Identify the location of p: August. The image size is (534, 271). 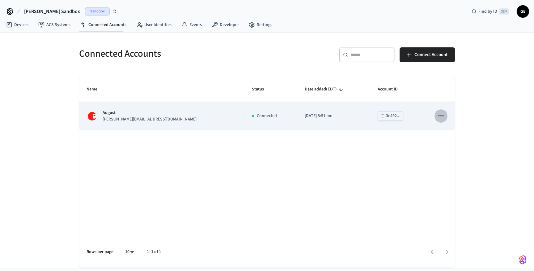
(150, 113).